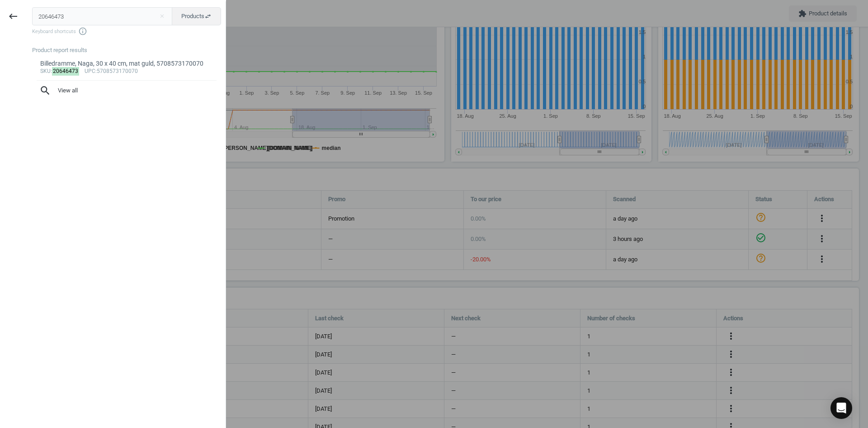 Image resolution: width=868 pixels, height=428 pixels. Describe the element at coordinates (127, 90) in the screenshot. I see `span: View all` at that location.